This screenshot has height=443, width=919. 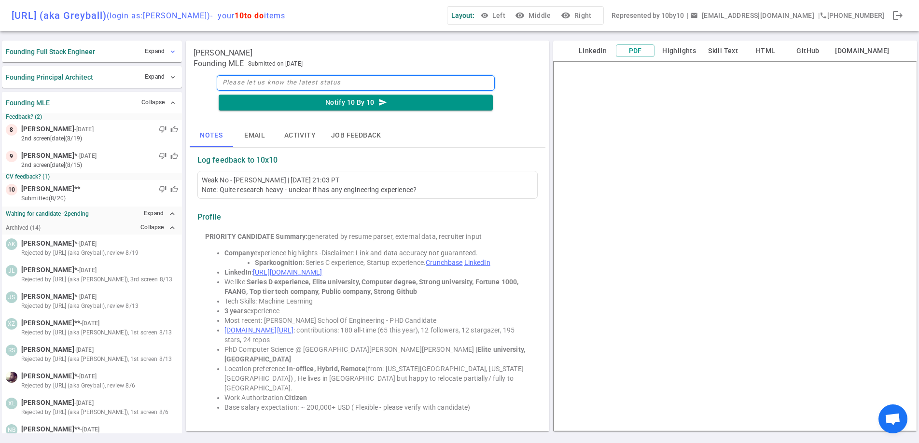 What do you see at coordinates (12, 324) in the screenshot?
I see `div: XZ` at bounding box center [12, 324].